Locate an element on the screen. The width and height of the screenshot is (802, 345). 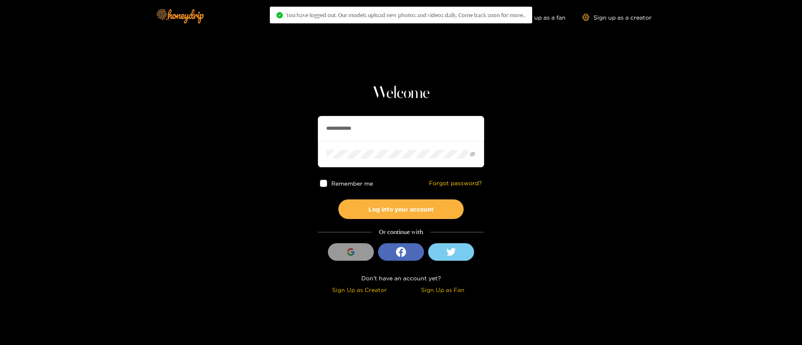
span: check-circle is located at coordinates (279, 15).